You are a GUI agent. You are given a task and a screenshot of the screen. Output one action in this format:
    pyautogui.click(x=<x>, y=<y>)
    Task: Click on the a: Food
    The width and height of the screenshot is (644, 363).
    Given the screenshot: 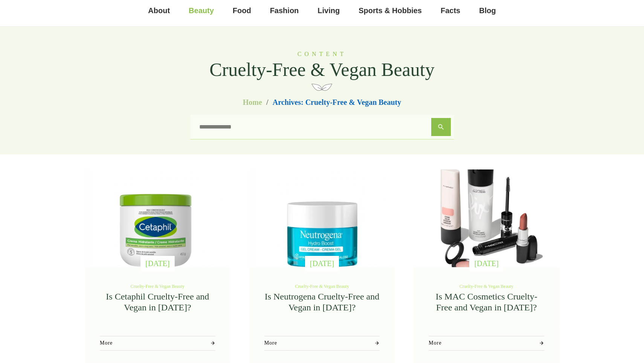 What is the action you would take?
    pyautogui.click(x=242, y=11)
    